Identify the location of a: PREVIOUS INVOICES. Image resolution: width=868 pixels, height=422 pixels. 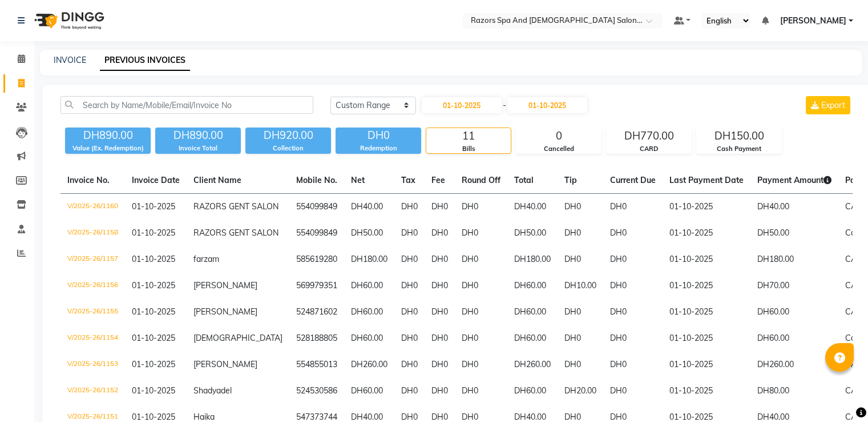
(145, 61).